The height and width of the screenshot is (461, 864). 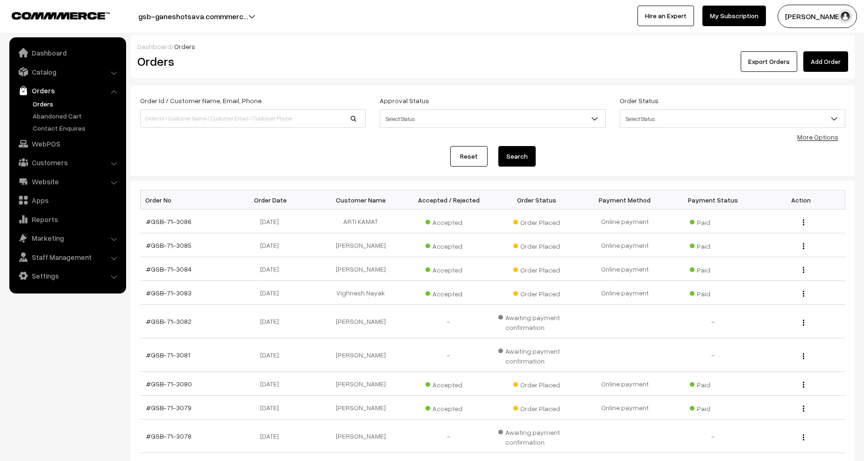 What do you see at coordinates (77, 104) in the screenshot?
I see `a: Orders` at bounding box center [77, 104].